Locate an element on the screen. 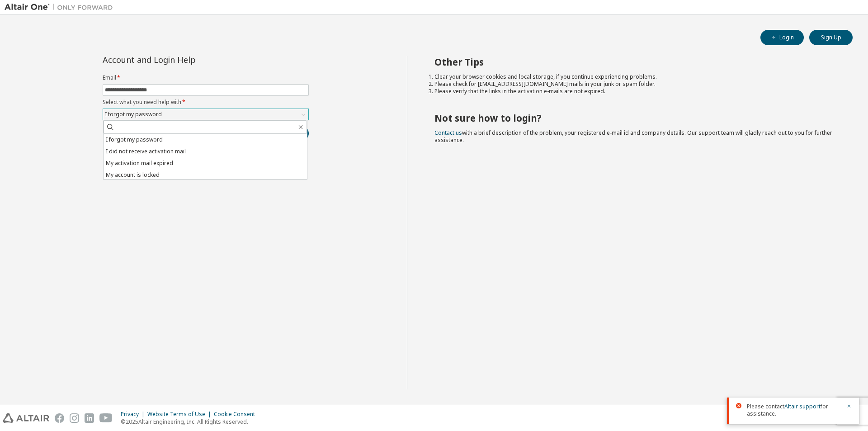  img: Altair One is located at coordinates (61, 7).